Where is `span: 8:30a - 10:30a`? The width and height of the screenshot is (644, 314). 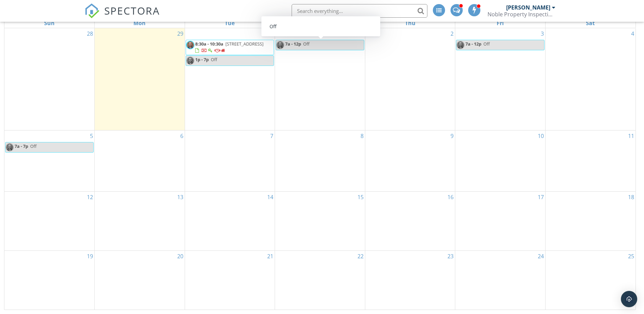 span: 8:30a - 10:30a is located at coordinates (209, 44).